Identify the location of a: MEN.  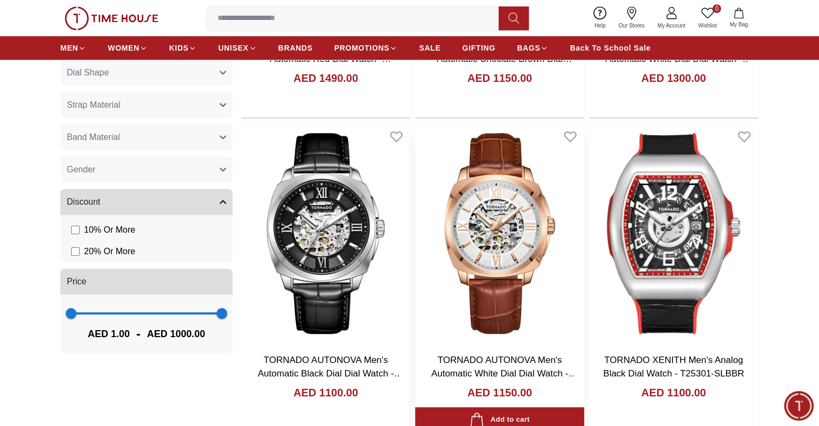
(73, 48).